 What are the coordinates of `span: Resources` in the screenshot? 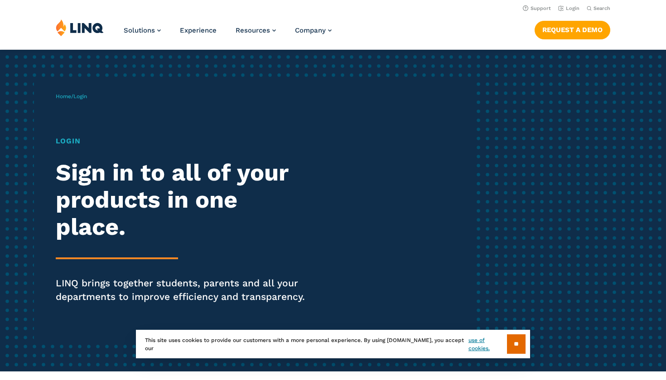 It's located at (253, 30).